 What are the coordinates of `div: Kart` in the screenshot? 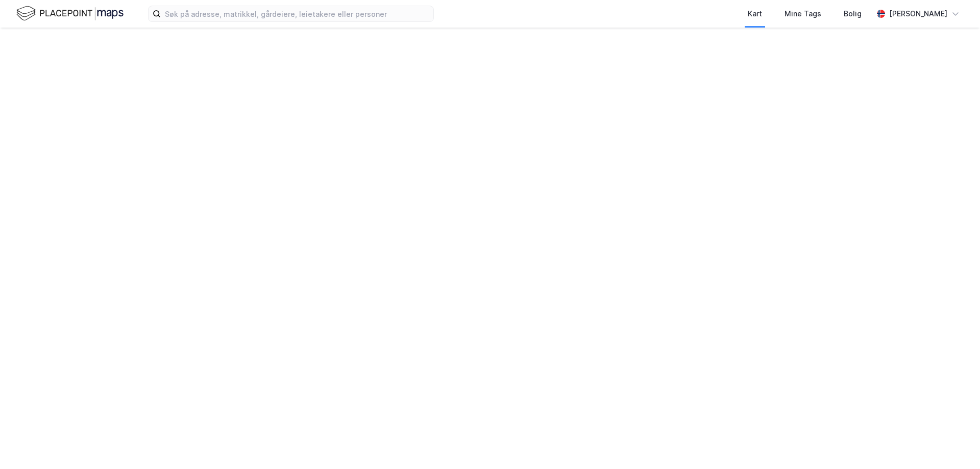 It's located at (755, 14).